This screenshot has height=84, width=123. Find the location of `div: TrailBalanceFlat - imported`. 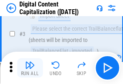

div: TrailBalanceFlat - imported is located at coordinates (62, 51).